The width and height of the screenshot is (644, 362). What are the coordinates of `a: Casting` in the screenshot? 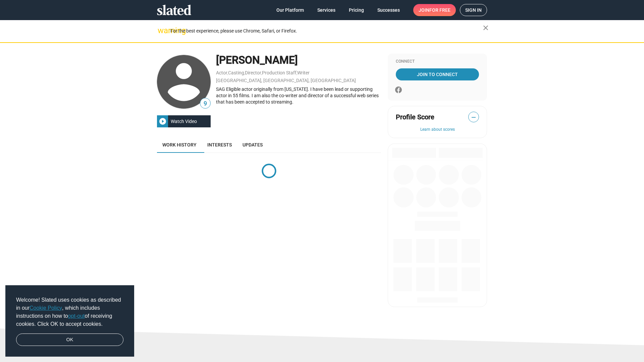 It's located at (236, 73).